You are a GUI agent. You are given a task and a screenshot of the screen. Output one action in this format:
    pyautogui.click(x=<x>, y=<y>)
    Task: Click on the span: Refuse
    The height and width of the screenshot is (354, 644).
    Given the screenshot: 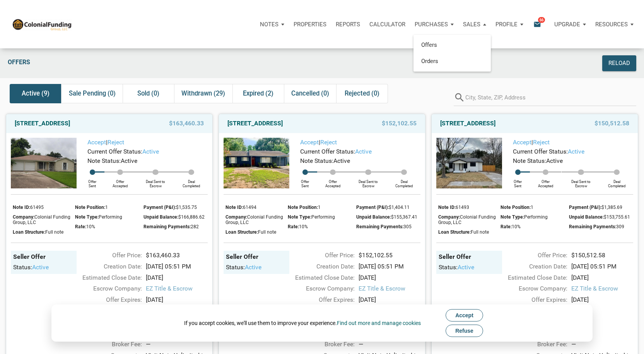 What is the action you would take?
    pyautogui.click(x=464, y=331)
    